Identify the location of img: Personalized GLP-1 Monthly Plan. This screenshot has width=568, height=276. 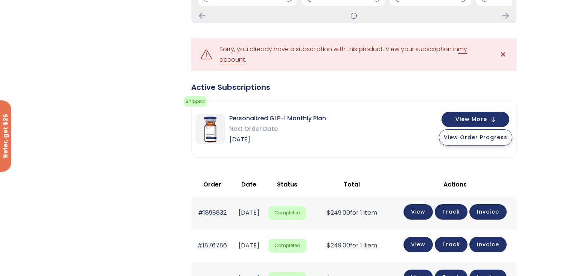
(210, 129).